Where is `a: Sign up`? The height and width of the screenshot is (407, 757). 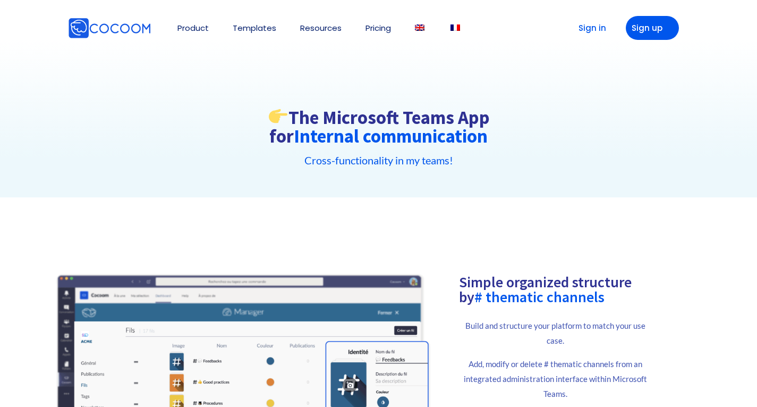
a: Sign up is located at coordinates (653, 28).